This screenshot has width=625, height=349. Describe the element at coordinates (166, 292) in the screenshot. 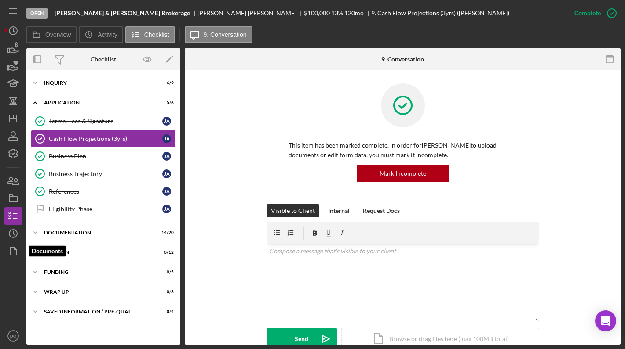

I see `div: 0 / 3` at that location.